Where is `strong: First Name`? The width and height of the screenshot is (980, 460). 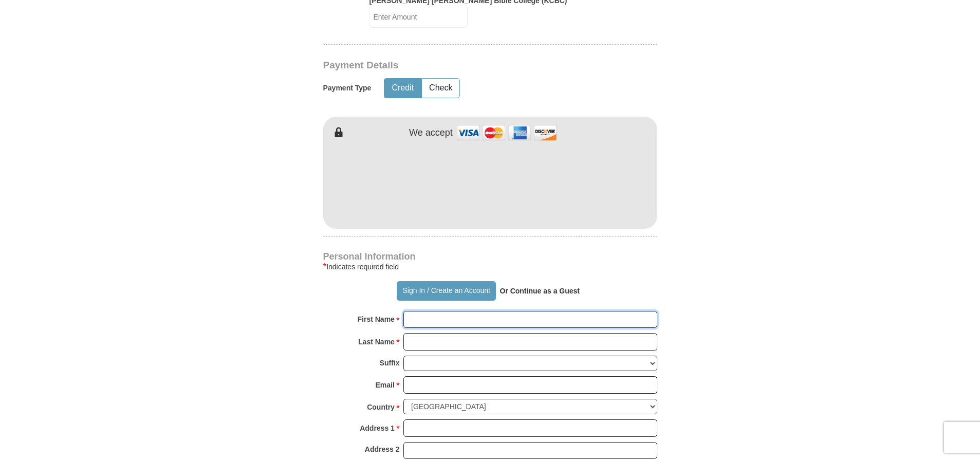 strong: First Name is located at coordinates (376, 319).